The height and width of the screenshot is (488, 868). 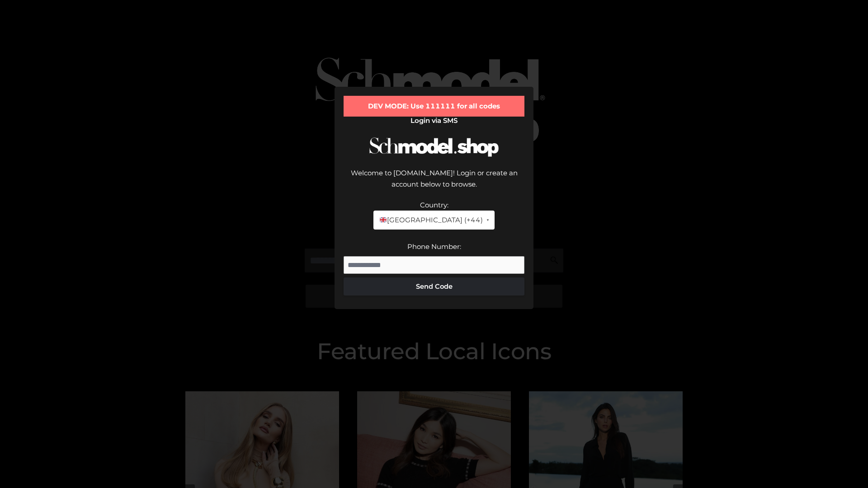 What do you see at coordinates (434, 287) in the screenshot?
I see `button: Send Code` at bounding box center [434, 287].